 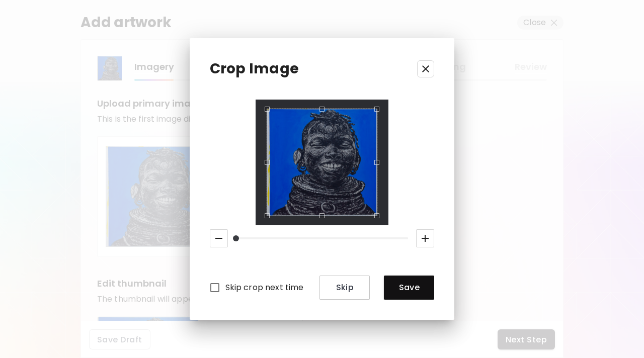 What do you see at coordinates (265, 288) in the screenshot?
I see `span: Skip crop next time` at bounding box center [265, 288].